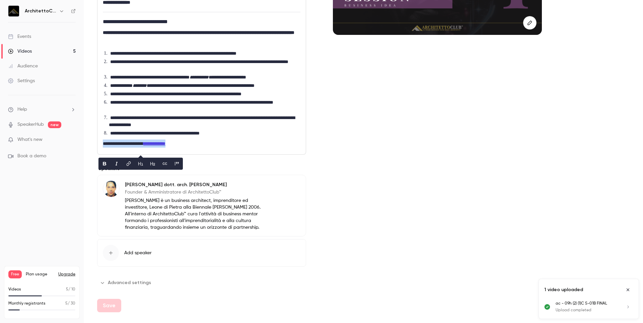 Image resolution: width=643 pixels, height=323 pixels. What do you see at coordinates (22, 109) in the screenshot?
I see `span: Help` at bounding box center [22, 109].